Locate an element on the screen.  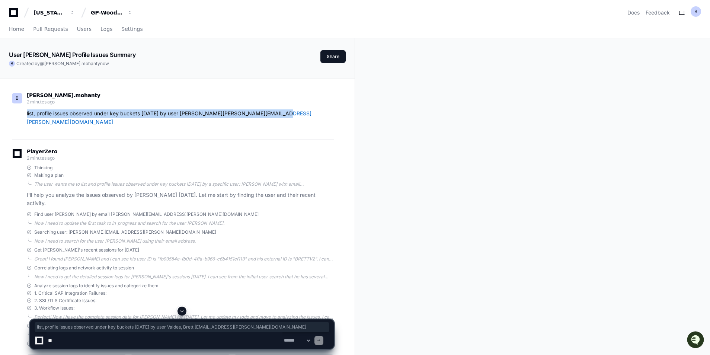
span: Pylon is located at coordinates (82, 81).